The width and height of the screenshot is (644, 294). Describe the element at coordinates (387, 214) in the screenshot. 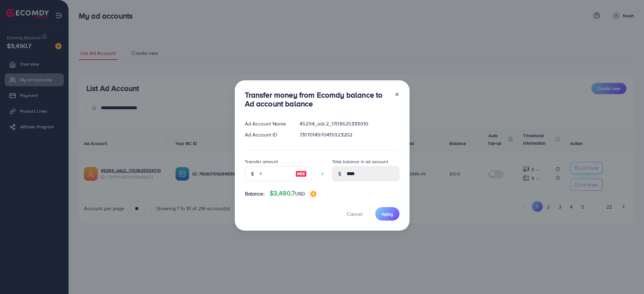

I see `span: Apply` at that location.